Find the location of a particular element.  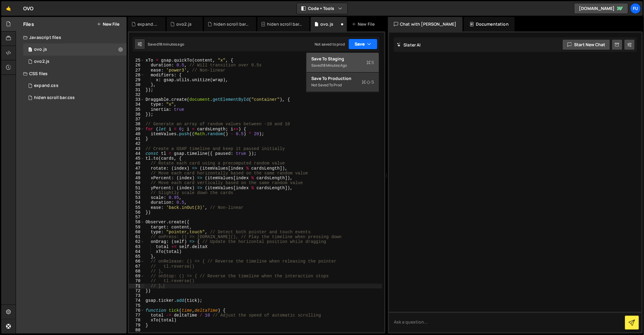

div: 49 is located at coordinates (137, 178).